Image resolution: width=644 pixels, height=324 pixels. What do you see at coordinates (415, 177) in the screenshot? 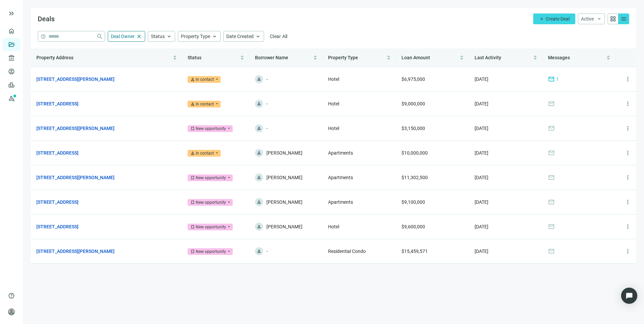
I see `span: $11,302,500` at bounding box center [415, 177].